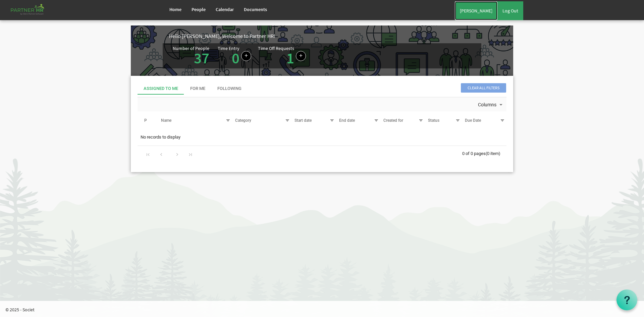  What do you see at coordinates (238, 56) in the screenshot?
I see `div: Number of time entries` at bounding box center [238, 56].